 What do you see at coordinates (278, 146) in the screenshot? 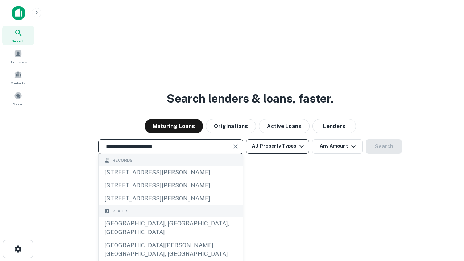
I see `button: All Property Types` at bounding box center [278, 146].